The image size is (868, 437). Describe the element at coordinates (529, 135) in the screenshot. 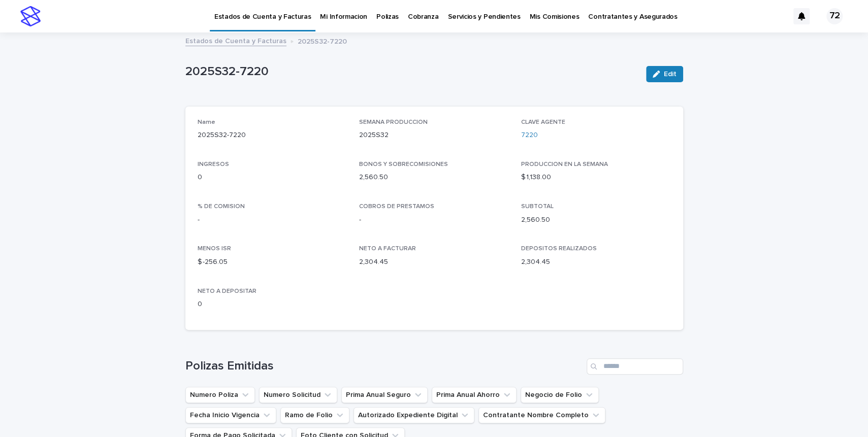

I see `a: 7220` at that location.